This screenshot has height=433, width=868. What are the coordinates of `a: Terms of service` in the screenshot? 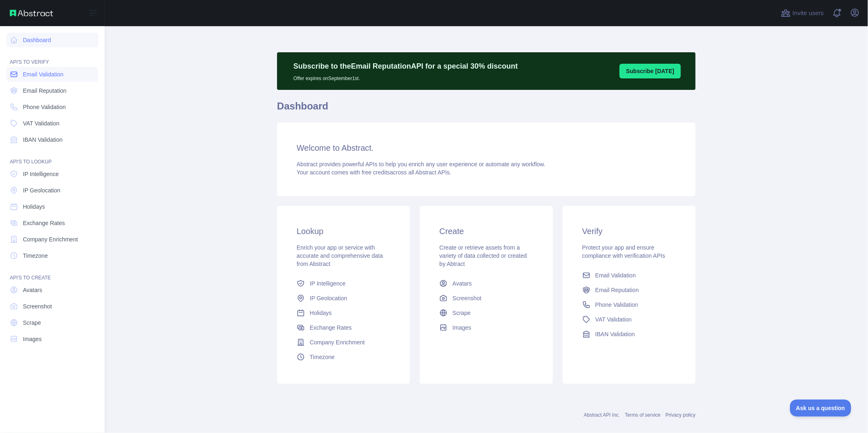 It's located at (642, 415).